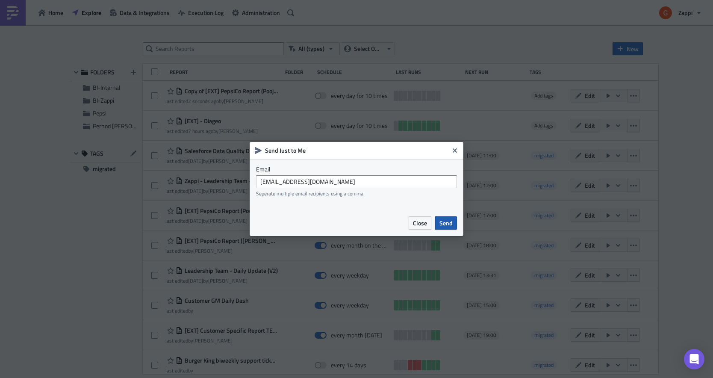 The image size is (713, 378). I want to click on h6: Send Just to Me, so click(357, 150).